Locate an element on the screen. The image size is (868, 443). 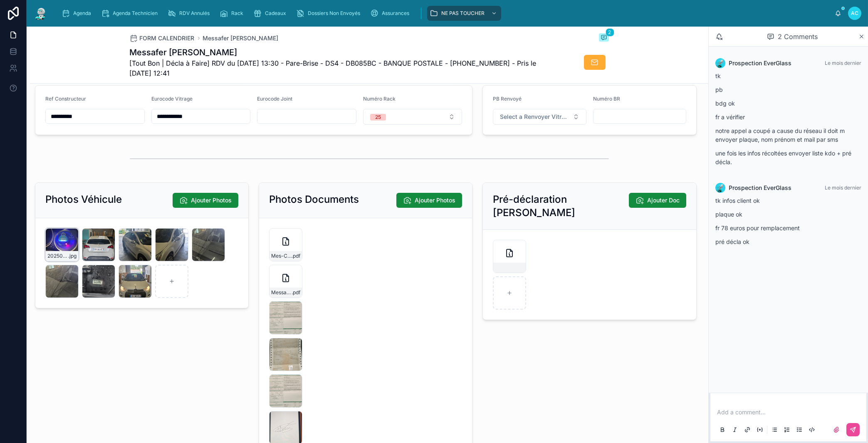
span: Messagerie-Everglass---Fwd_-Suivi-du-dossier-sinistre-c4 is located at coordinates (281, 293).